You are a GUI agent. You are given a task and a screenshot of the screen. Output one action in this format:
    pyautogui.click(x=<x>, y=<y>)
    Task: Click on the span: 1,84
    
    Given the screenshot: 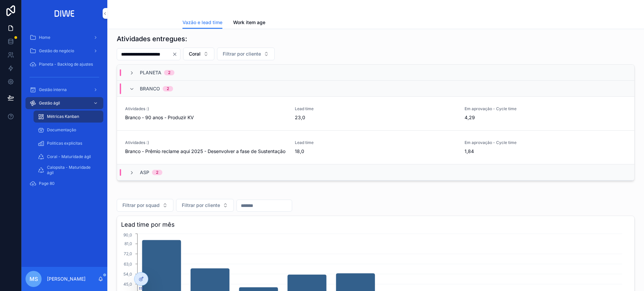 What is the action you would take?
    pyautogui.click(x=524, y=151)
    